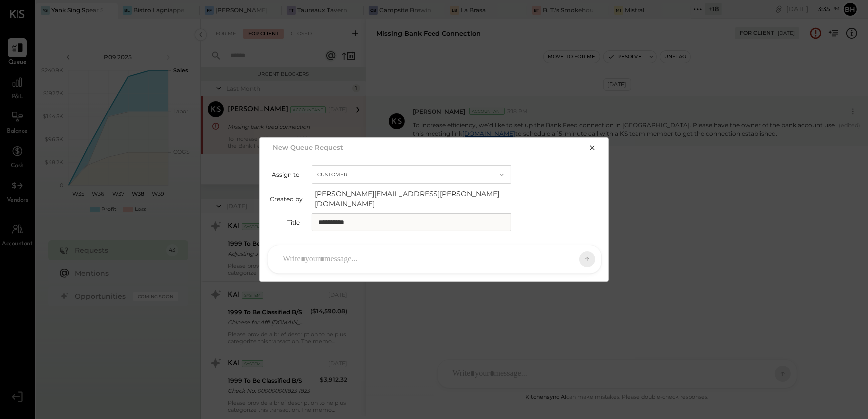 This screenshot has width=868, height=419. What do you see at coordinates (285, 222) in the screenshot?
I see `label: Title` at bounding box center [285, 222].